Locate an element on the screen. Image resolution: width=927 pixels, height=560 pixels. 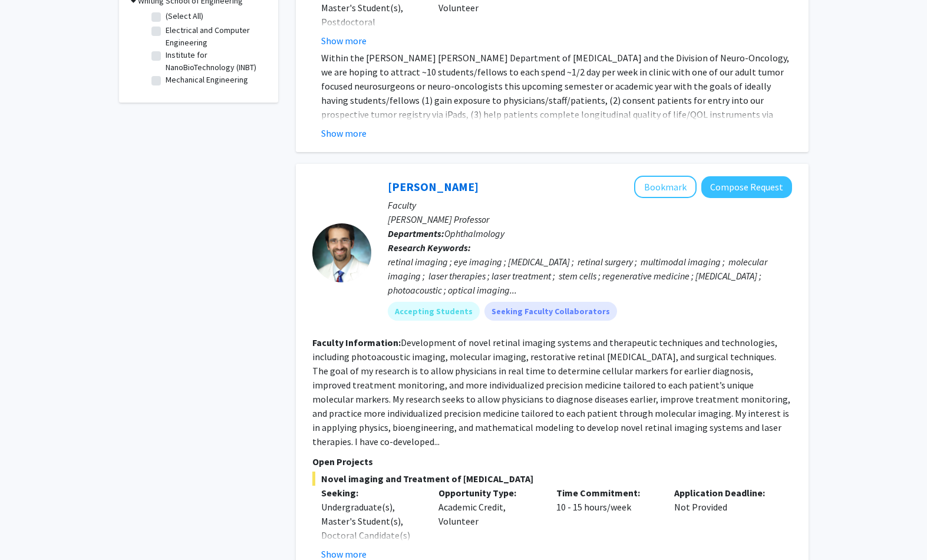
p: Opportunity Type: is located at coordinates (488, 493).